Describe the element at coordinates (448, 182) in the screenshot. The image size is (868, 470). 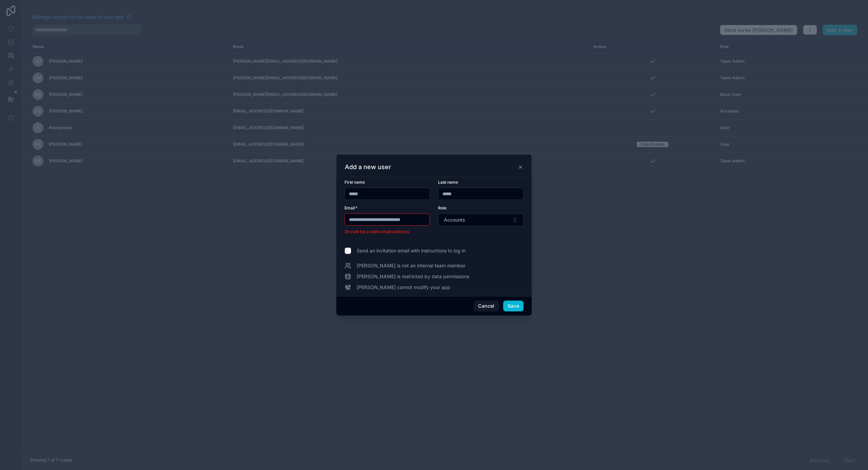
I see `span: Last name` at that location.